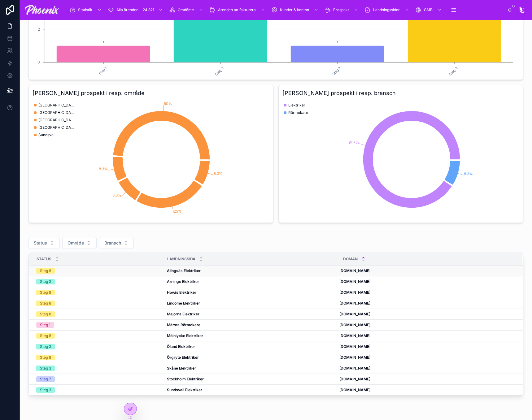 This screenshot has width=532, height=420. What do you see at coordinates (185, 335) in the screenshot?
I see `strong: Mölnlycke Elektriker` at bounding box center [185, 335].